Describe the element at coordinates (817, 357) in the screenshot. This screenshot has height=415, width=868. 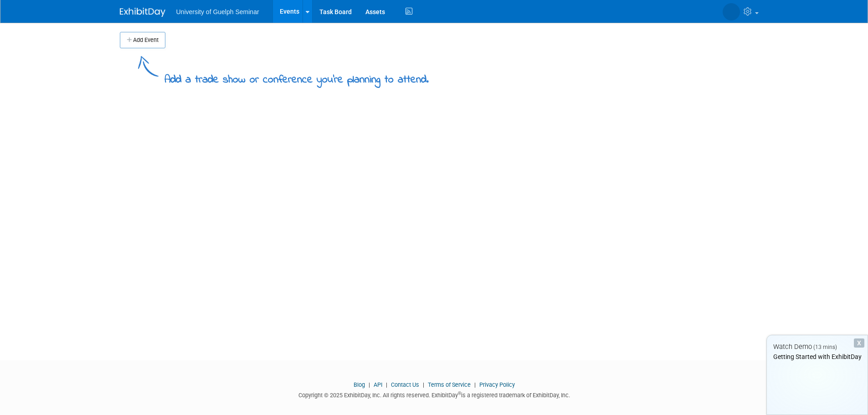
I see `div: Getting Started with ExhibitDay` at that location.